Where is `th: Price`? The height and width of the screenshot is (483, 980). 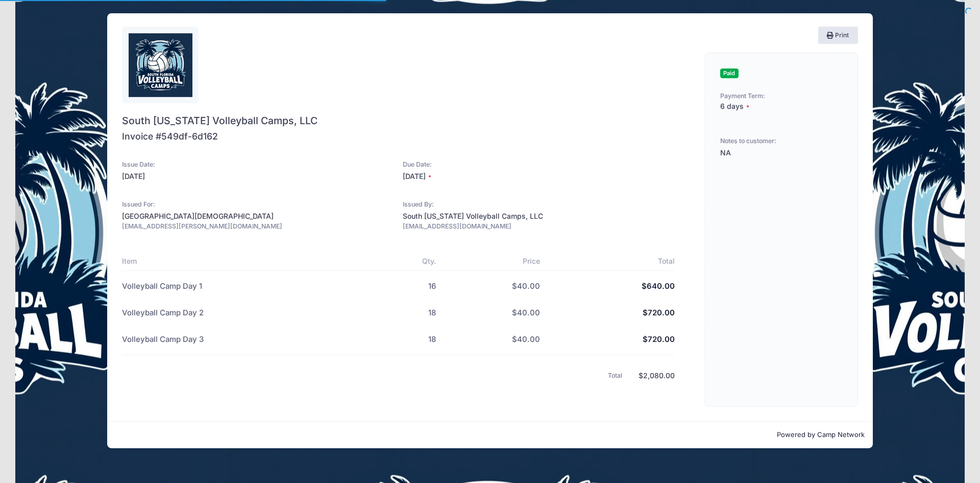
th: Price is located at coordinates (493, 261).